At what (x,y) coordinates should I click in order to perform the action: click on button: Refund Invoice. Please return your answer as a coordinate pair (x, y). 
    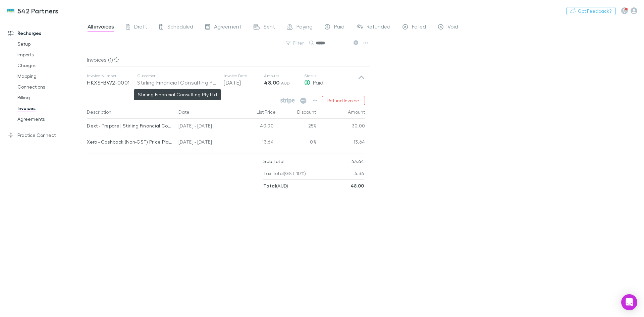
    Looking at the image, I should click on (343, 101).